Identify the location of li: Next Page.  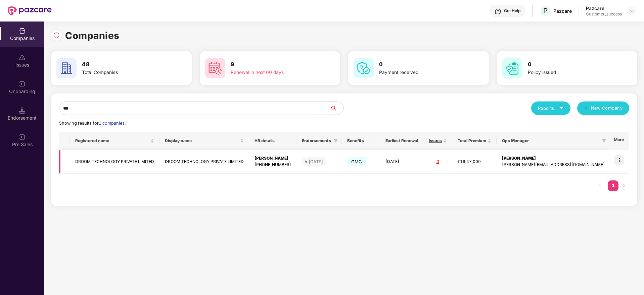
(624, 186).